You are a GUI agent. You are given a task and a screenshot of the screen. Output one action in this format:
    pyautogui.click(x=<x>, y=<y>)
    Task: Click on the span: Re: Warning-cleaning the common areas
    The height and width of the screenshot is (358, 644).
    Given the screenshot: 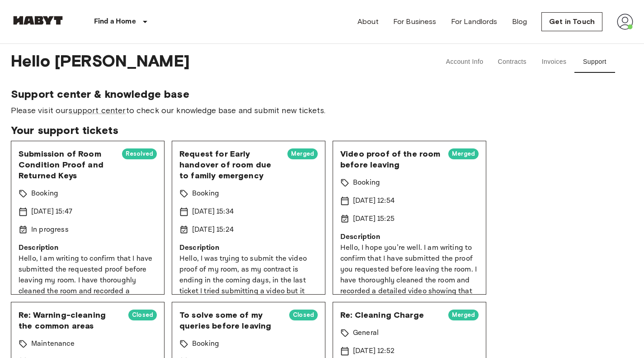 What is the action you would take?
    pyautogui.click(x=70, y=320)
    